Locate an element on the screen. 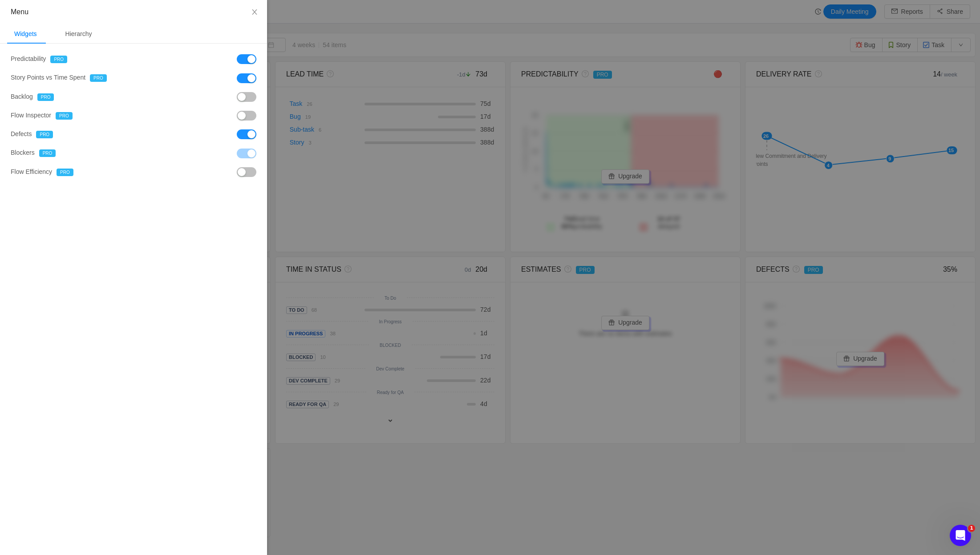 The width and height of the screenshot is (980, 555). div: Predictability is located at coordinates (72, 59).